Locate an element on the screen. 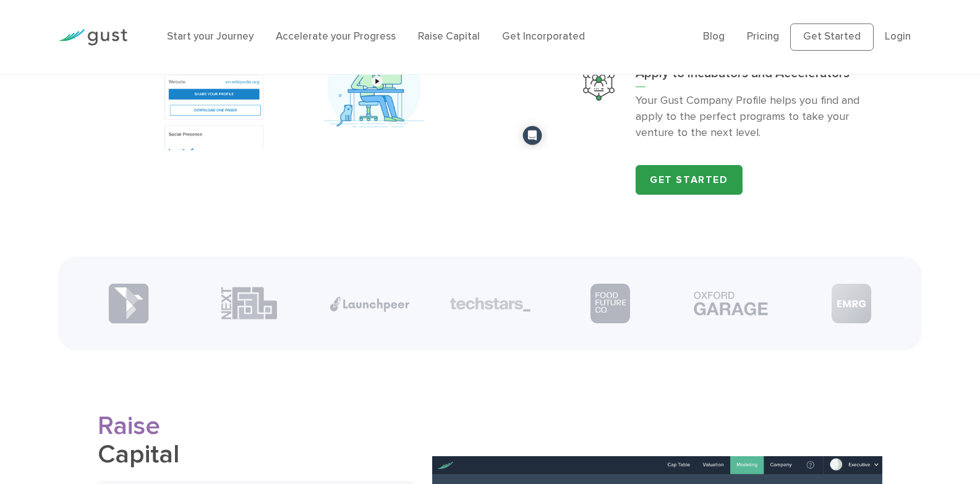  img: Gust Logo is located at coordinates (93, 37).